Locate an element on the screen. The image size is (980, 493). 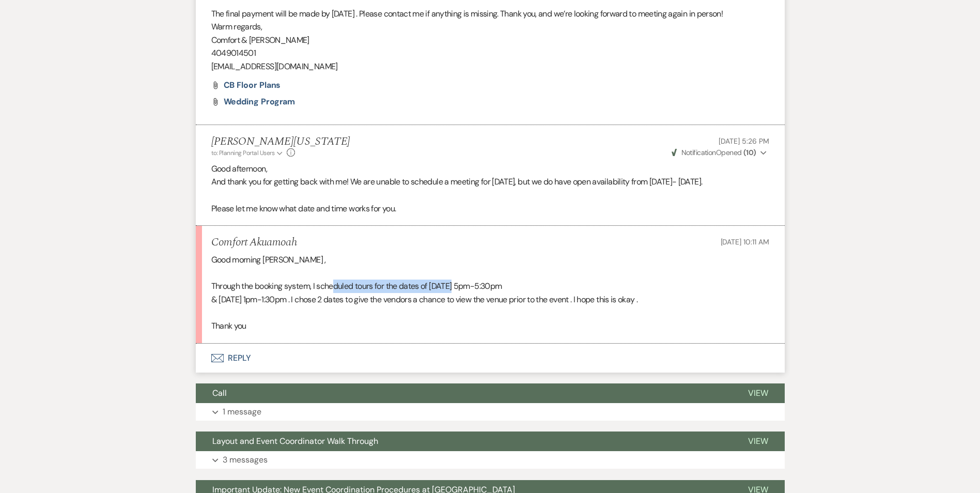
h5: Comfort Akuamoah is located at coordinates (254, 242).